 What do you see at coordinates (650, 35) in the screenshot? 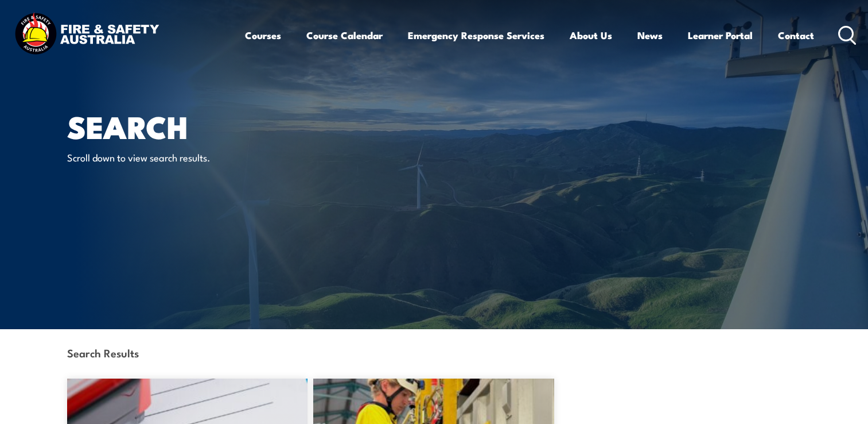
I see `a: News` at bounding box center [650, 35].